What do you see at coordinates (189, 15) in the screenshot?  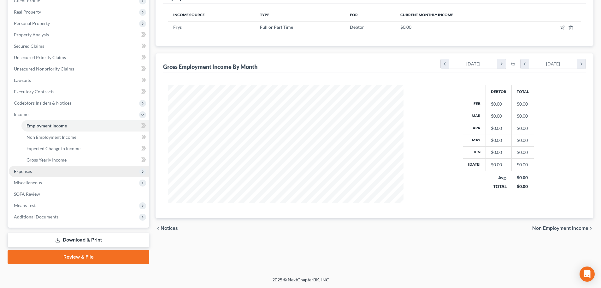 I see `span: Income Source` at bounding box center [189, 15].